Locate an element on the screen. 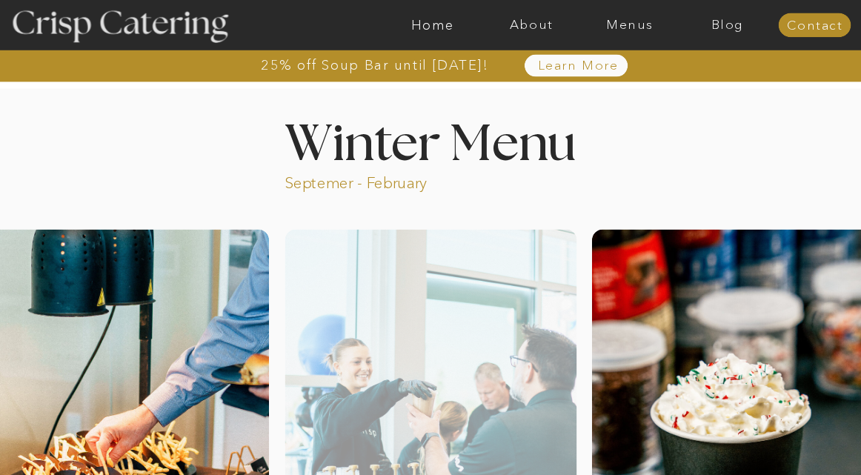 The width and height of the screenshot is (861, 475). a: About is located at coordinates (531, 24).